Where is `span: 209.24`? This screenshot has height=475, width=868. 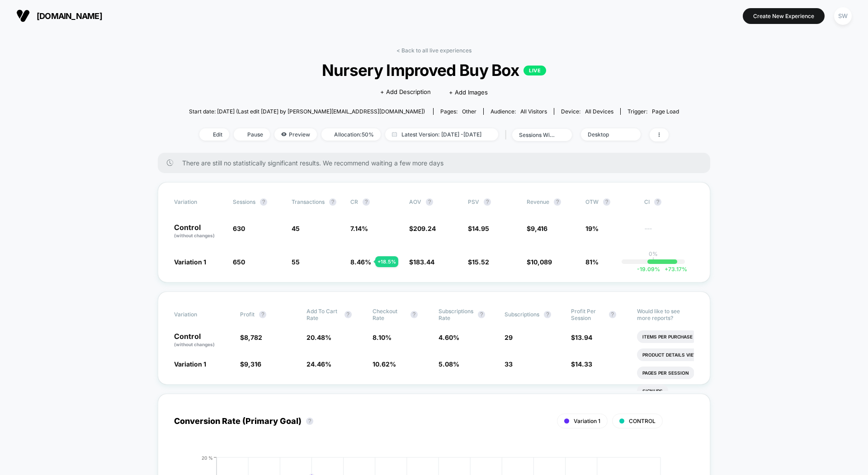
span: 209.24 is located at coordinates (424, 228).